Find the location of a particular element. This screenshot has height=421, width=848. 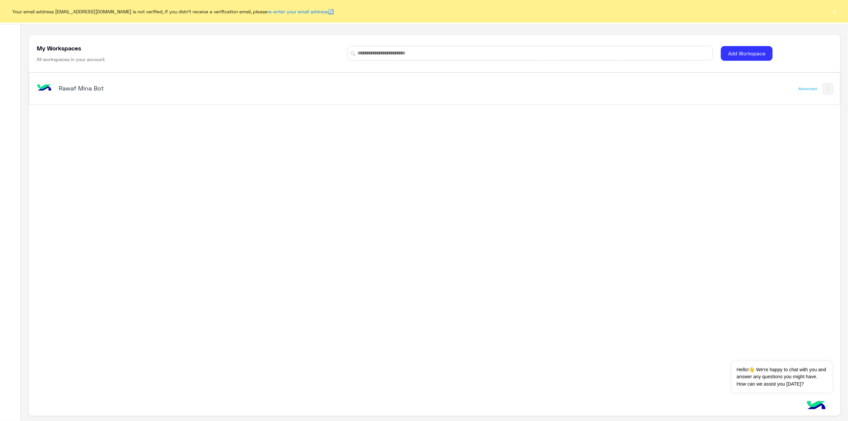

div: Advanced is located at coordinates (807, 89).